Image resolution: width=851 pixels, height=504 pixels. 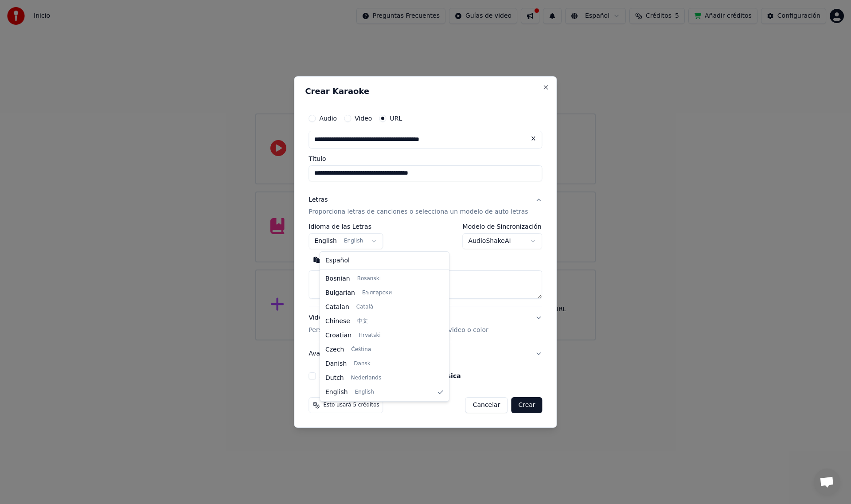 What do you see at coordinates (338, 307) in the screenshot?
I see `span: Catalan` at bounding box center [338, 307].